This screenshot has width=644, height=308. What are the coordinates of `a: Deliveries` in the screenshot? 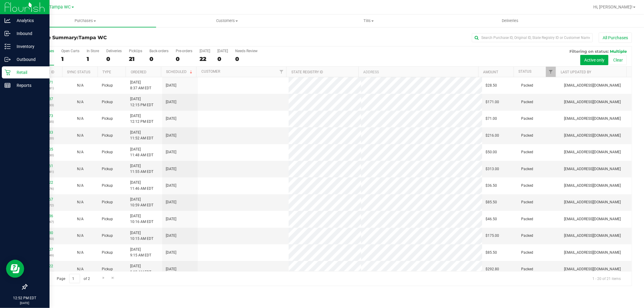 It's located at (510, 21).